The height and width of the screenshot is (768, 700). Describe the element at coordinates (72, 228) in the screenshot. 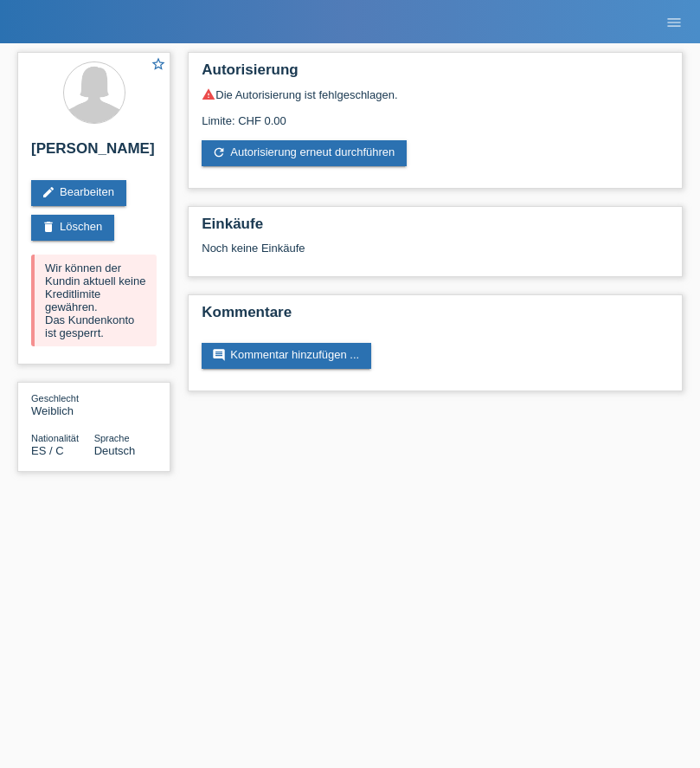

I see `a: deleteLöschen` at that location.